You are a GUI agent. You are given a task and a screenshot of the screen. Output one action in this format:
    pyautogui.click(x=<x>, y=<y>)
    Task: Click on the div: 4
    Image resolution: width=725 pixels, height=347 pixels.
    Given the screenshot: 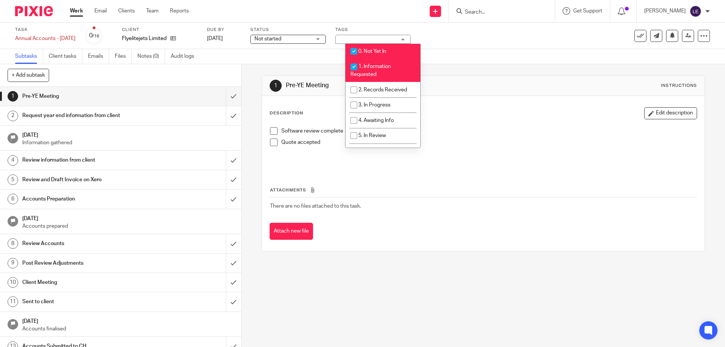 What is the action you would take?
    pyautogui.click(x=13, y=161)
    